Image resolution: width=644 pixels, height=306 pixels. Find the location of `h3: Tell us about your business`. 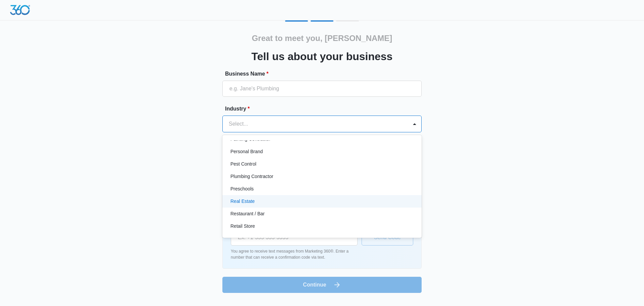

h3: Tell us about your business is located at coordinates (322, 56).